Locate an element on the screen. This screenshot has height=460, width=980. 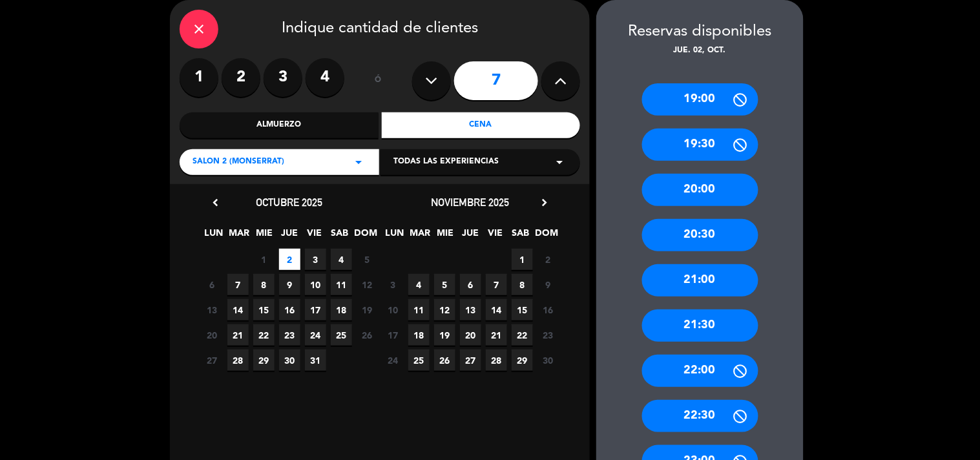
span: octubre 2025 is located at coordinates (290, 202).